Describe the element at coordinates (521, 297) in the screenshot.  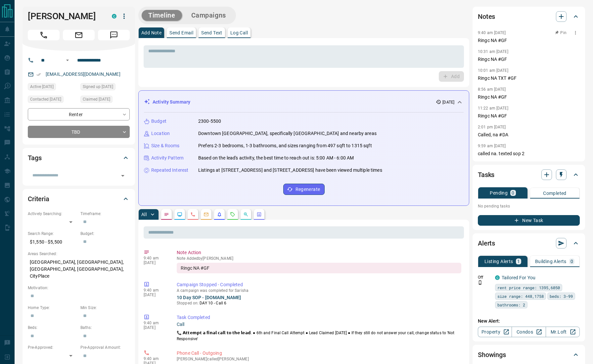
I see `span: size range: 448,1758` at that location.